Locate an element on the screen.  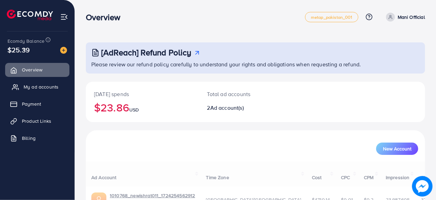
a: My ad accounts is located at coordinates (37, 87).